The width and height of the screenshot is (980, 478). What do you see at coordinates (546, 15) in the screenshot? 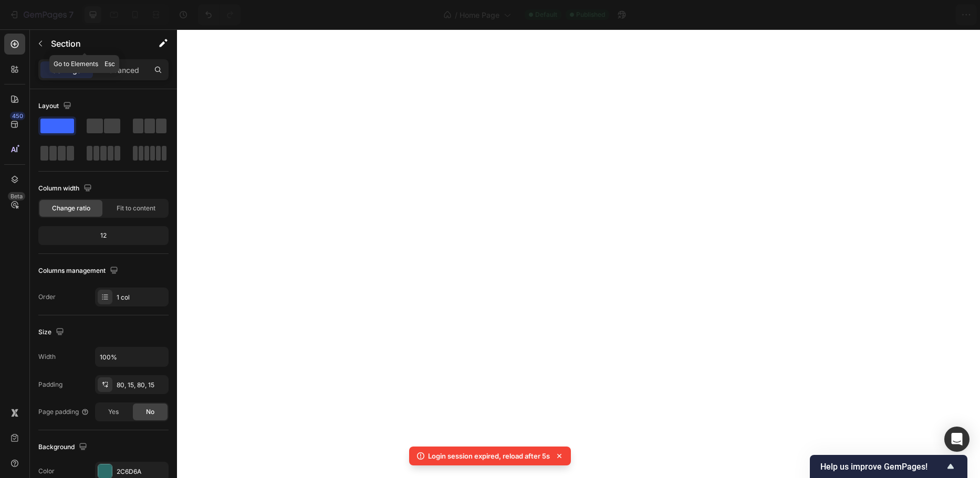
I see `span: Default` at bounding box center [546, 15].